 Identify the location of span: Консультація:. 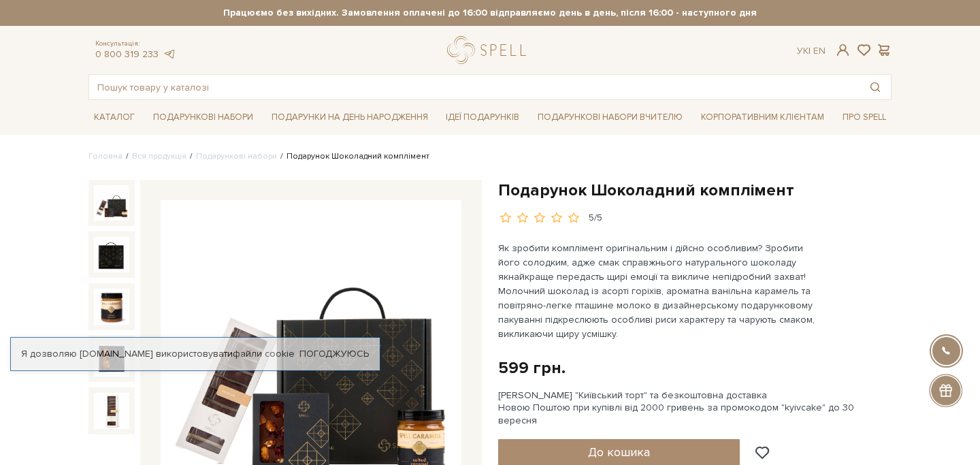
(136, 44).